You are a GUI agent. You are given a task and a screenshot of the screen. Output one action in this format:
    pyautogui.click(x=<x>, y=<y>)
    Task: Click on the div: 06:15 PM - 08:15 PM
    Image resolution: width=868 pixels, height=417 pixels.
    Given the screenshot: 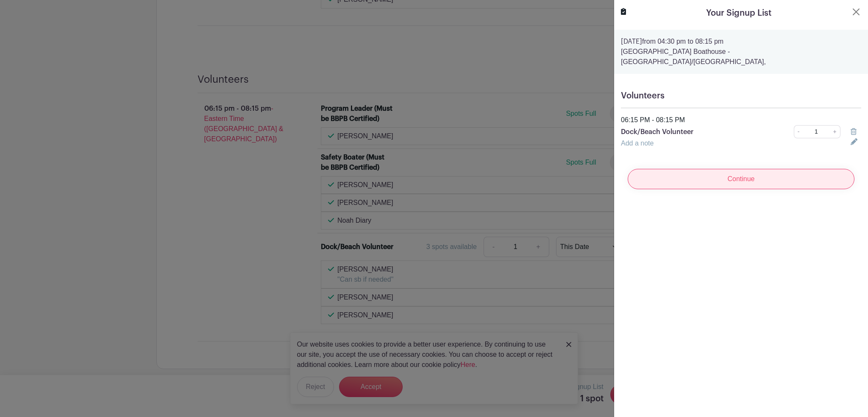 What is the action you would take?
    pyautogui.click(x=741, y=120)
    